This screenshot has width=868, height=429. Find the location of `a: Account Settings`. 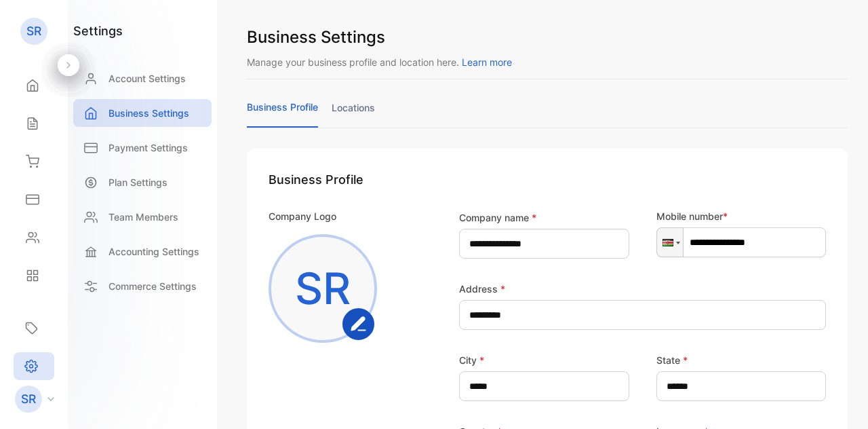

a: Account Settings is located at coordinates (142, 78).